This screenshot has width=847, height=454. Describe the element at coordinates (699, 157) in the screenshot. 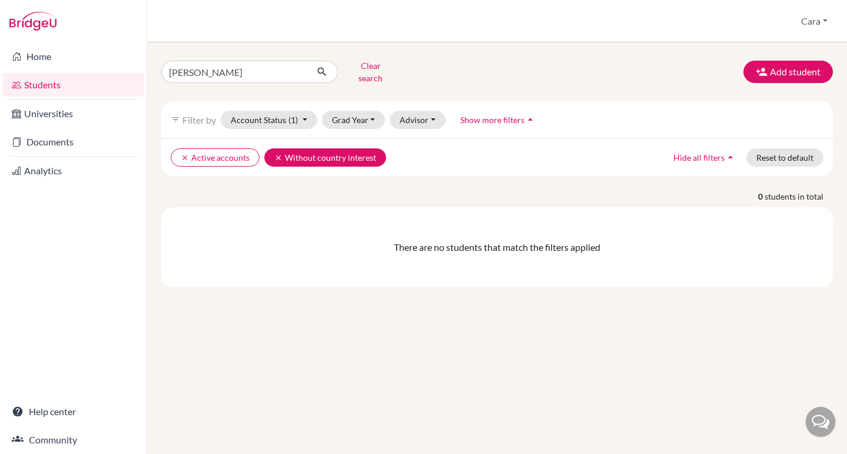

I see `span: Hide all filters` at that location.